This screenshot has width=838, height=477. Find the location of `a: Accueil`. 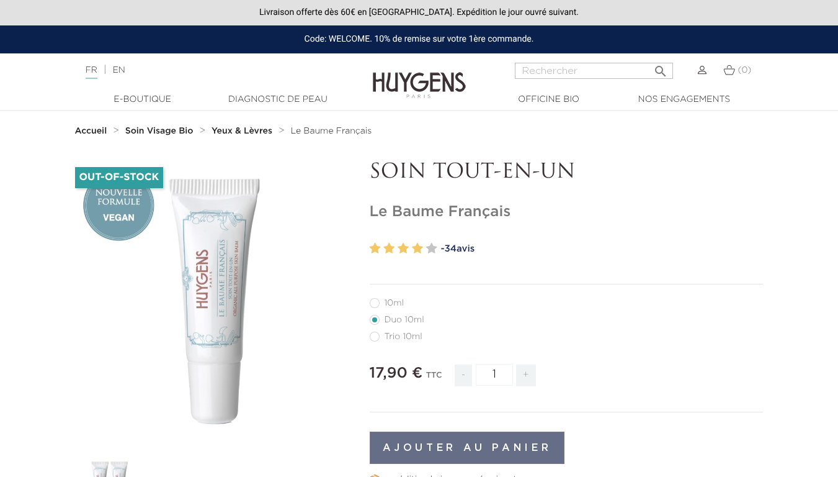

a: Accueil is located at coordinates (92, 131).